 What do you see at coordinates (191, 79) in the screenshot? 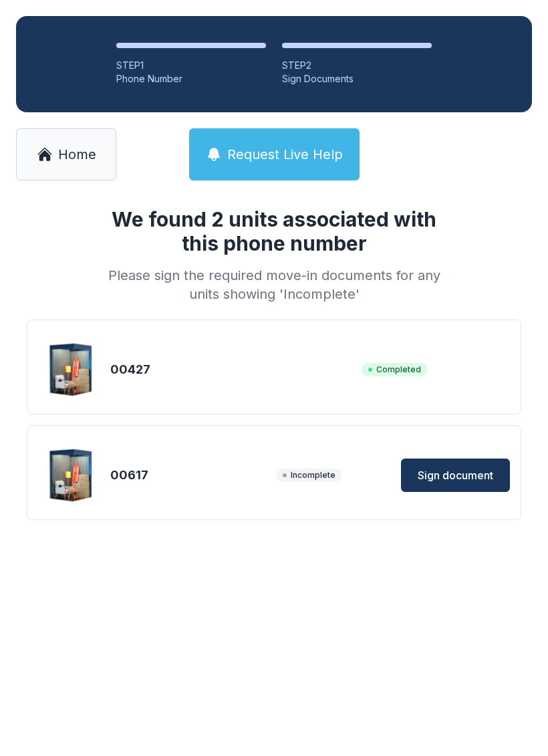
I see `div: Phone Number` at bounding box center [191, 79].